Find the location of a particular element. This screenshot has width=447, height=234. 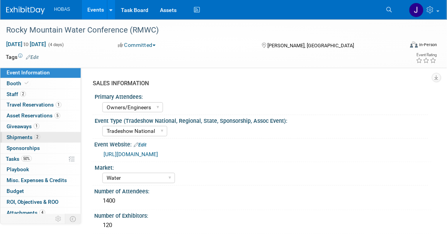

span: Sponsorships is located at coordinates (23, 148).